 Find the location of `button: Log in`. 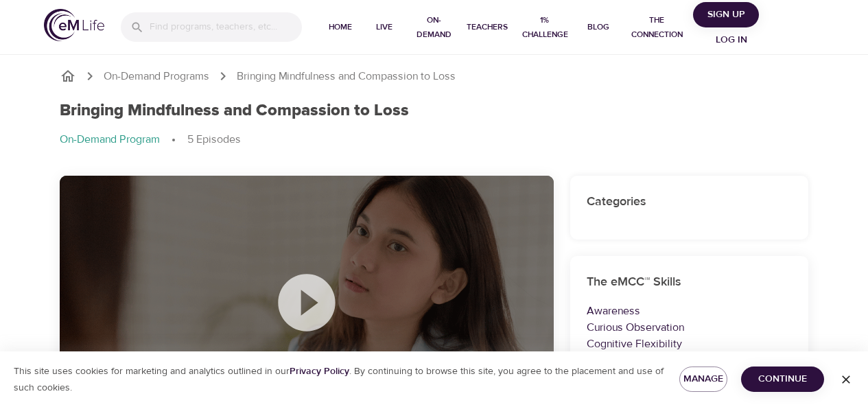

button: Log in is located at coordinates (732, 40).